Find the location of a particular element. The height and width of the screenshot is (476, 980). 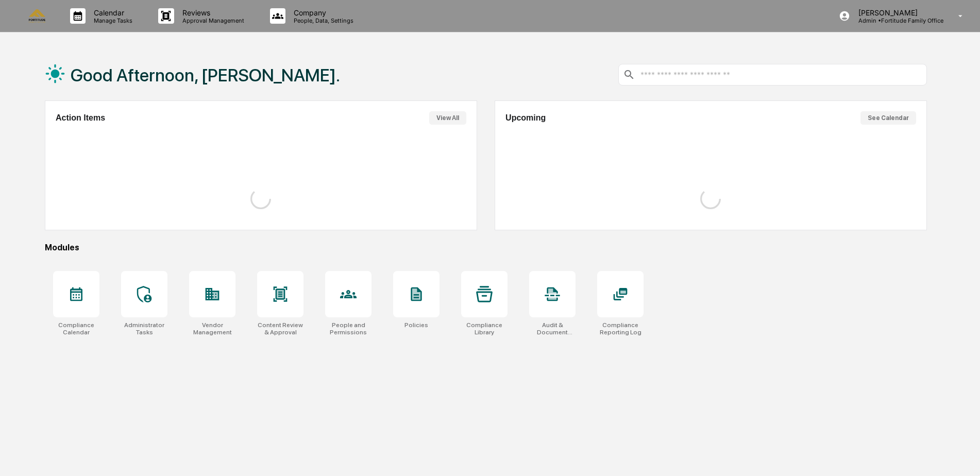

p: Reviews is located at coordinates (212, 12).